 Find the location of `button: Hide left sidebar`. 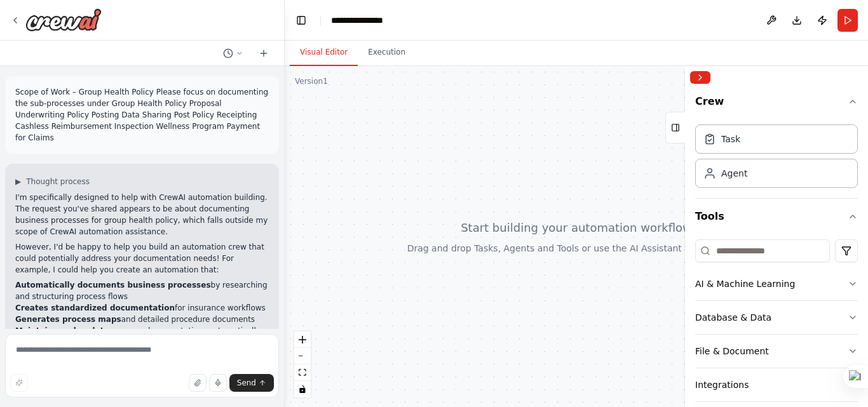

button: Hide left sidebar is located at coordinates (301, 21).